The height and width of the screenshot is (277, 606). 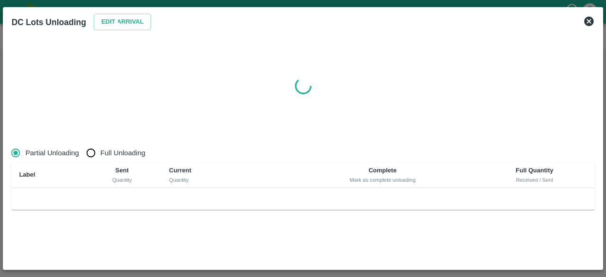 I want to click on b: DC Lots Unloading, so click(x=48, y=22).